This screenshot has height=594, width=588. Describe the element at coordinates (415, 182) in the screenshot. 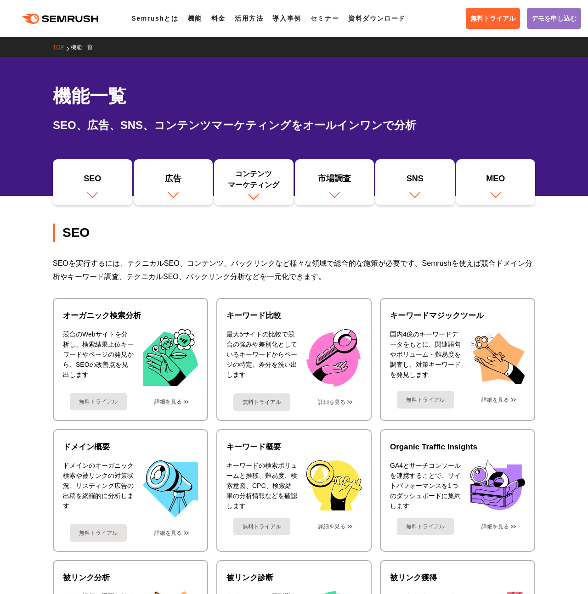

I see `a: SNS` at that location.